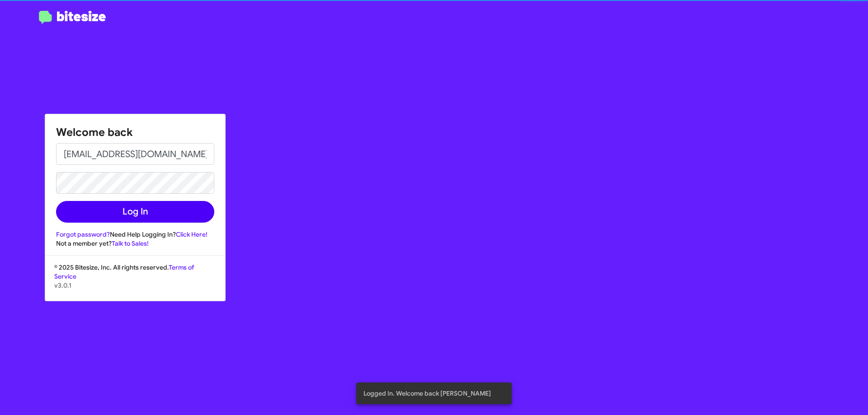 This screenshot has height=415, width=868. I want to click on input: Email address, so click(135, 154).